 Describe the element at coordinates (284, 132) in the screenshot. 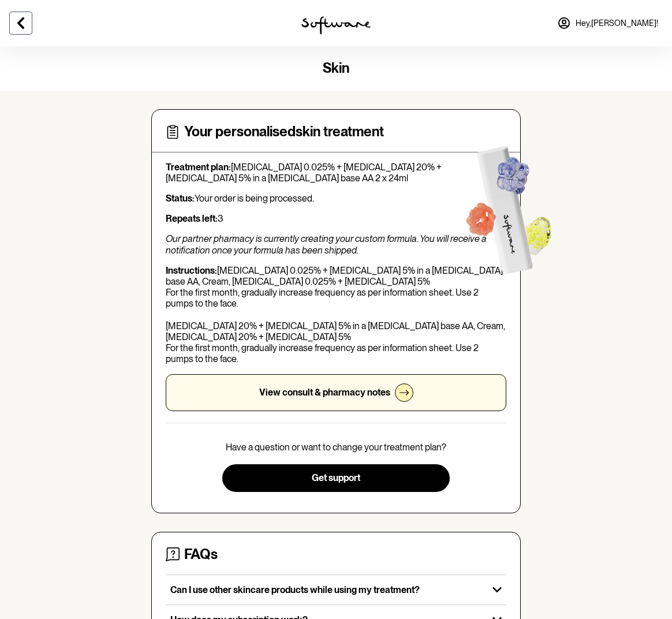

I see `h4: Your personalised skin treatment` at that location.